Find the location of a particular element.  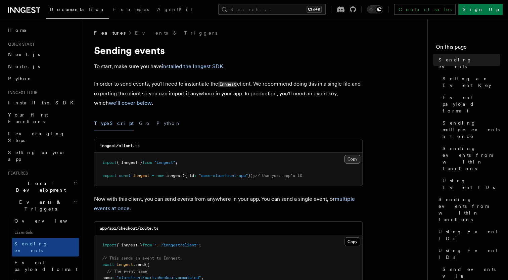

button: Toggle dark mode is located at coordinates (375, 9).